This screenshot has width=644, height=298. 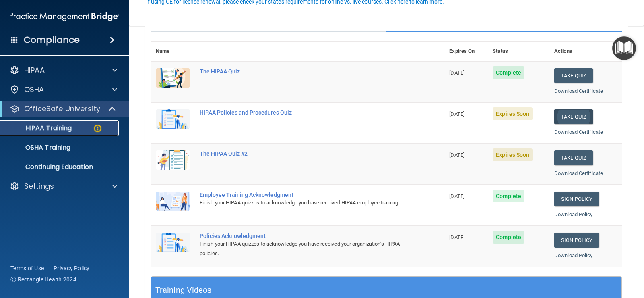 What do you see at coordinates (302, 153) in the screenshot?
I see `div: The HIPAA Quiz #2` at bounding box center [302, 153].